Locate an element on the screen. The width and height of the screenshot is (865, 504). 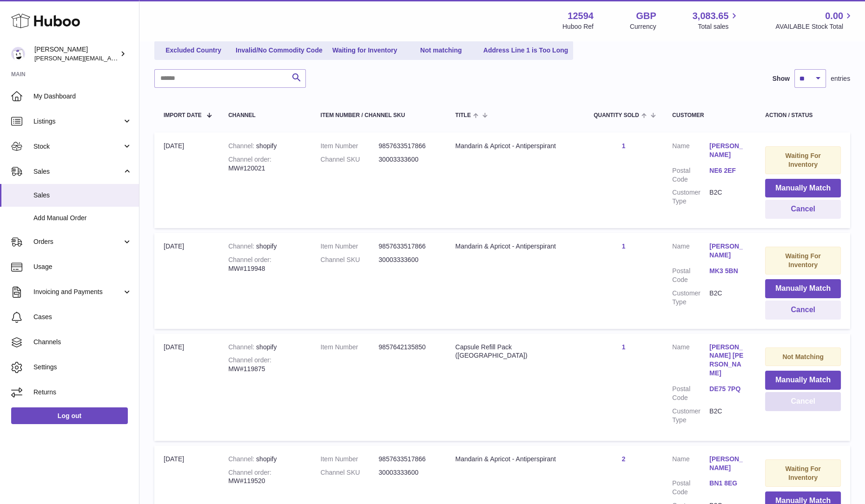
a: NE6 2EF is located at coordinates (728, 170).